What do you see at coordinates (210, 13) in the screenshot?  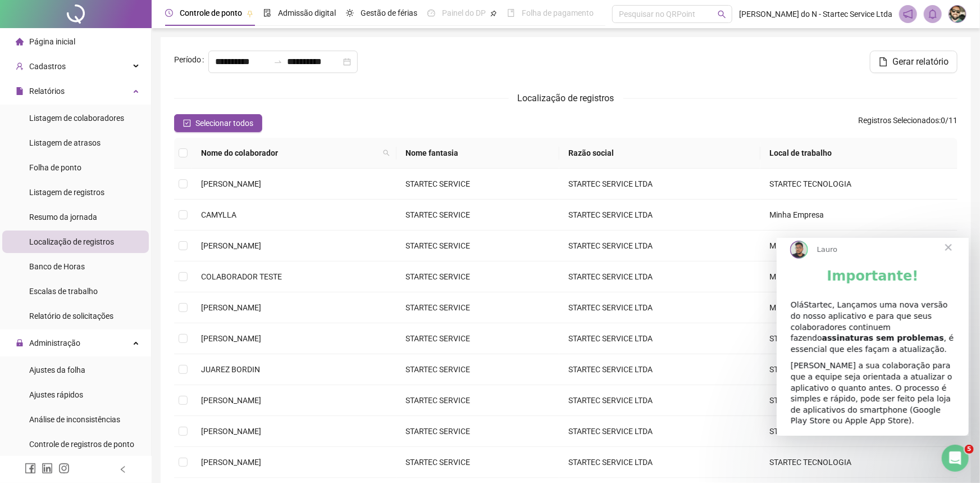 I see `span: Controle de ponto` at bounding box center [210, 13].